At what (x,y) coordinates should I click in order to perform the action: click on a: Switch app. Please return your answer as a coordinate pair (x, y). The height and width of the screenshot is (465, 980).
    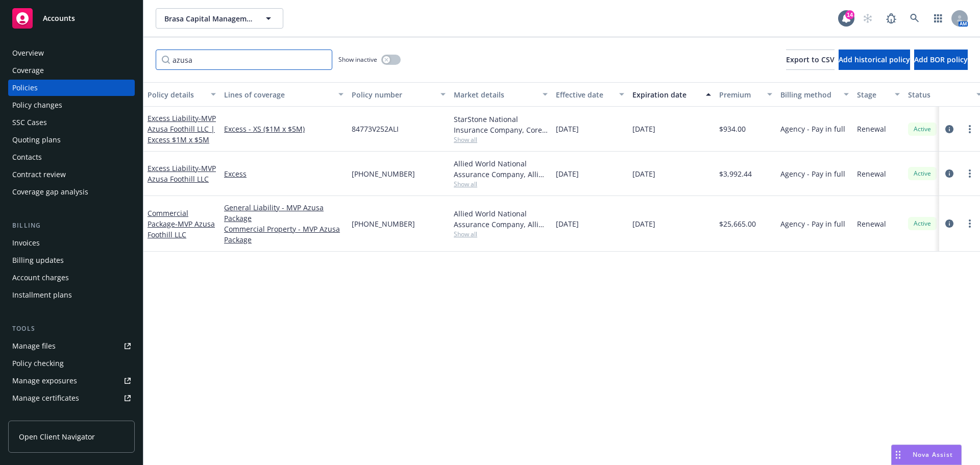
    Looking at the image, I should click on (938, 18).